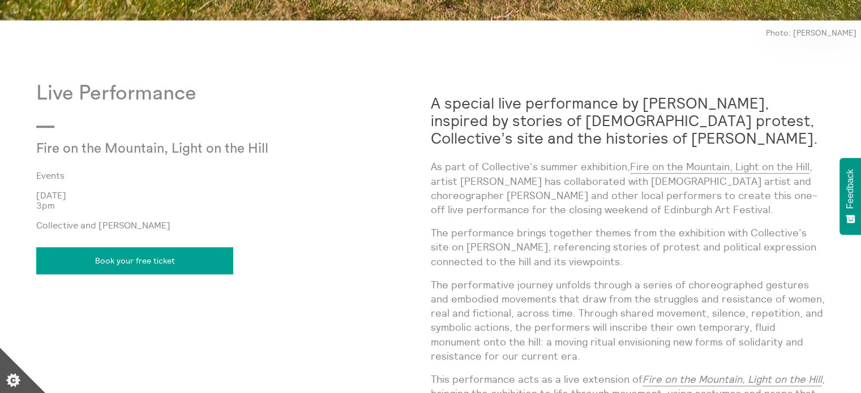 The image size is (861, 393). I want to click on button: Feedback - Show survey, so click(850, 196).